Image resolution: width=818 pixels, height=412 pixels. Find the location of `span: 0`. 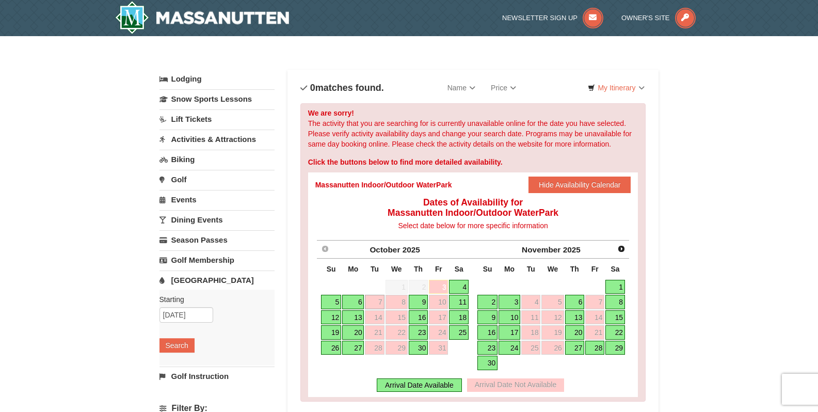

span: 0 is located at coordinates (313, 88).